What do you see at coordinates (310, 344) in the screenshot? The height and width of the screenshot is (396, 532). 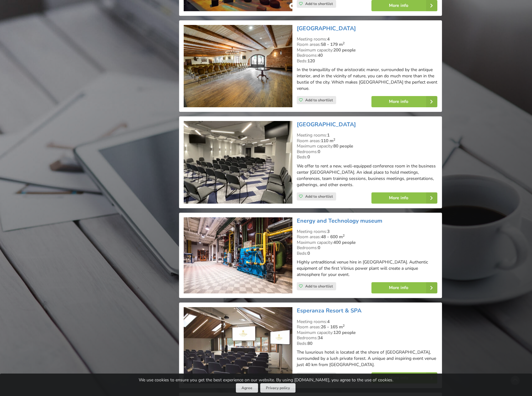 I see `strong: 80` at bounding box center [310, 344].